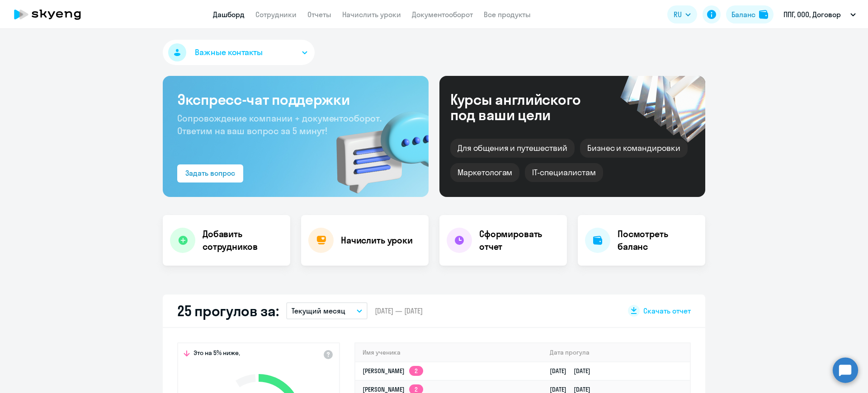 Image resolution: width=868 pixels, height=393 pixels. I want to click on img: bg-img, so click(376, 146).